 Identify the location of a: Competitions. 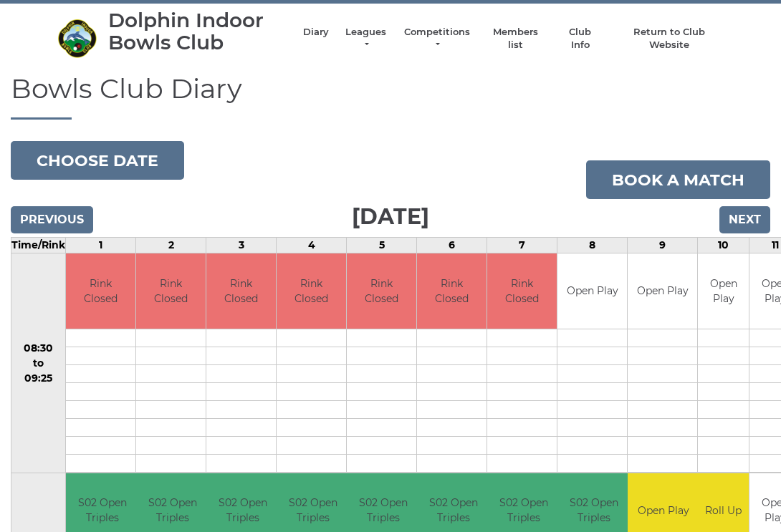
(437, 39).